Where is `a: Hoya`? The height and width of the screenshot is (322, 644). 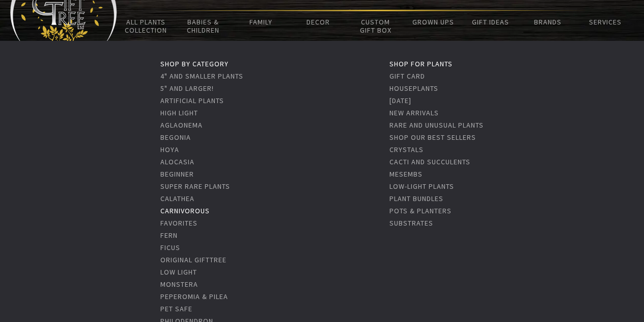
a: Hoya is located at coordinates (169, 150).